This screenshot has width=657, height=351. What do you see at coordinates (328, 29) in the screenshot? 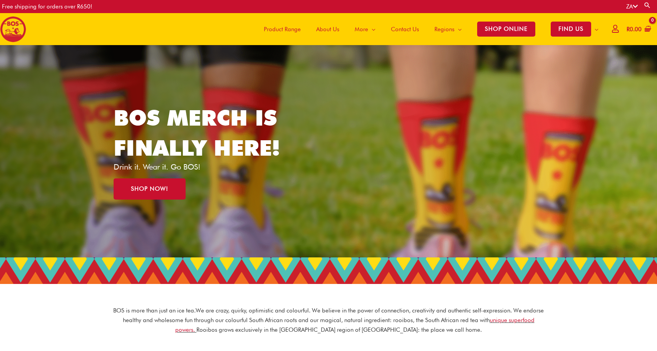
I see `a: About Us` at bounding box center [328, 29].